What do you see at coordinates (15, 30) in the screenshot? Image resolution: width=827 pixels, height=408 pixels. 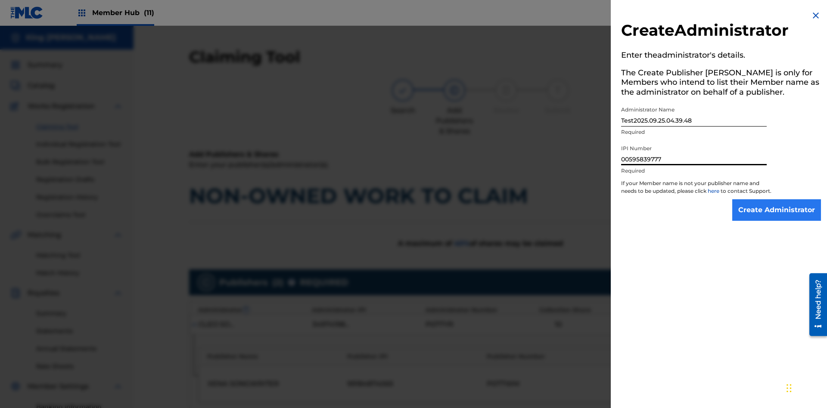 I see `div: Need help?` at bounding box center [15, 30].